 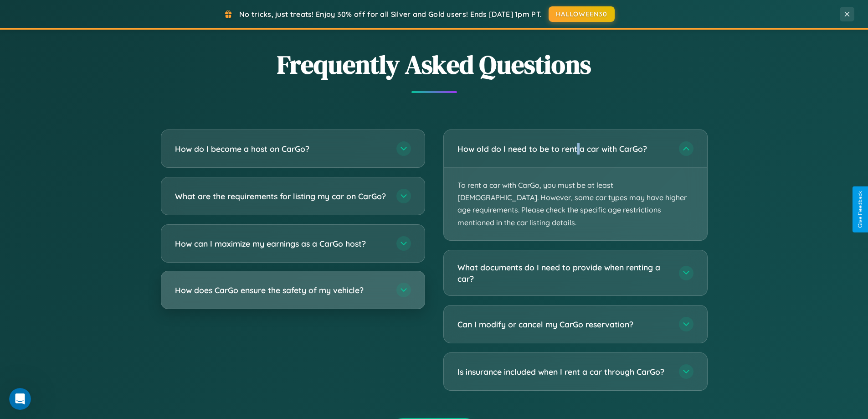 I want to click on h3: Is insurance included when I rent a car through CarGo?, so click(x=563, y=371).